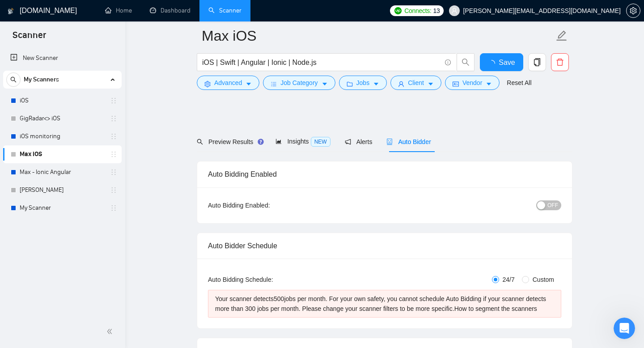  What do you see at coordinates (501, 62) in the screenshot?
I see `button: Save` at bounding box center [501, 62].